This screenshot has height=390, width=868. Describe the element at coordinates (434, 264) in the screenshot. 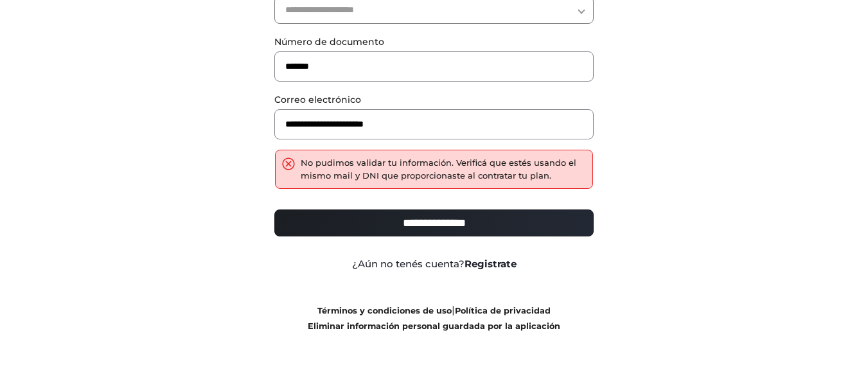

I see `div: ¿Aún no tenés cuenta?` at that location.